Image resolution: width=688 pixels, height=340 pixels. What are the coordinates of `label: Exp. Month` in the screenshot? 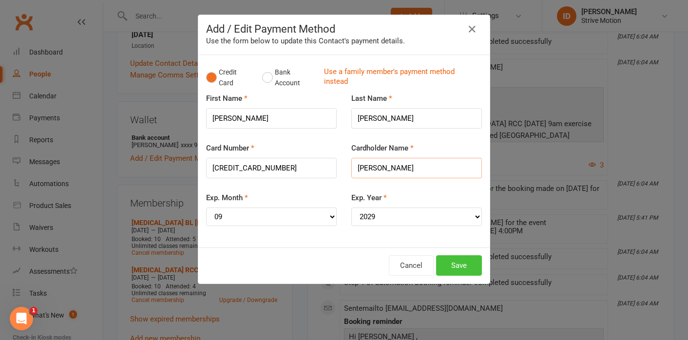 It's located at (227, 198).